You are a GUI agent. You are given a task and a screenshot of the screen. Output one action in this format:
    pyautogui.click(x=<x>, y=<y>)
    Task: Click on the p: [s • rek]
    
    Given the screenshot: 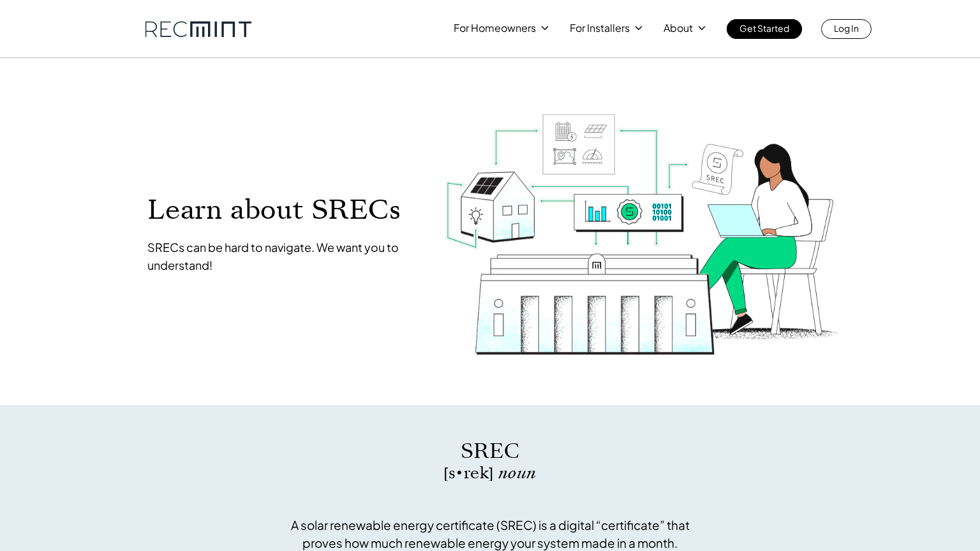 What is the action you would take?
    pyautogui.click(x=490, y=474)
    